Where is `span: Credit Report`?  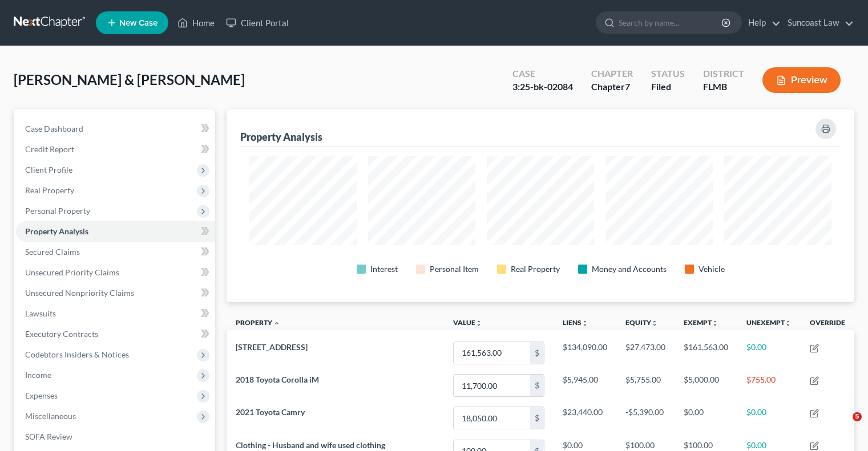 span: Credit Report is located at coordinates (50, 149).